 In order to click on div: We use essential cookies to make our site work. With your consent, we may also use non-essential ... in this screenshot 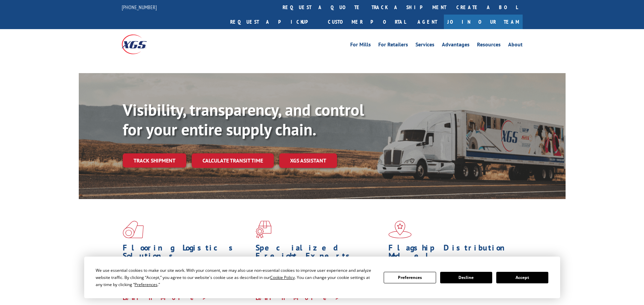, I will do `click(235, 277)`.